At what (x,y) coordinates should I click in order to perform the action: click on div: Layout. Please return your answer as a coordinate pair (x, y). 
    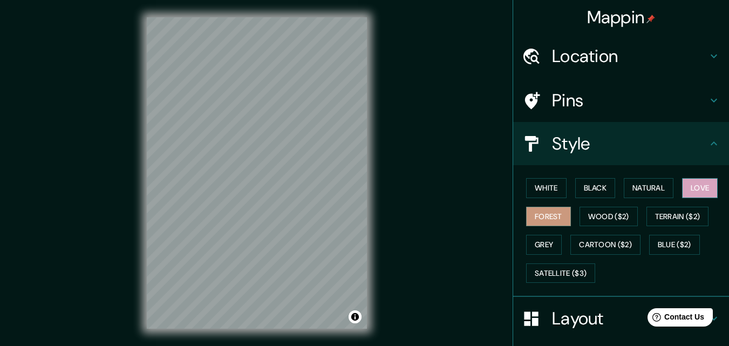
    Looking at the image, I should click on (621, 318).